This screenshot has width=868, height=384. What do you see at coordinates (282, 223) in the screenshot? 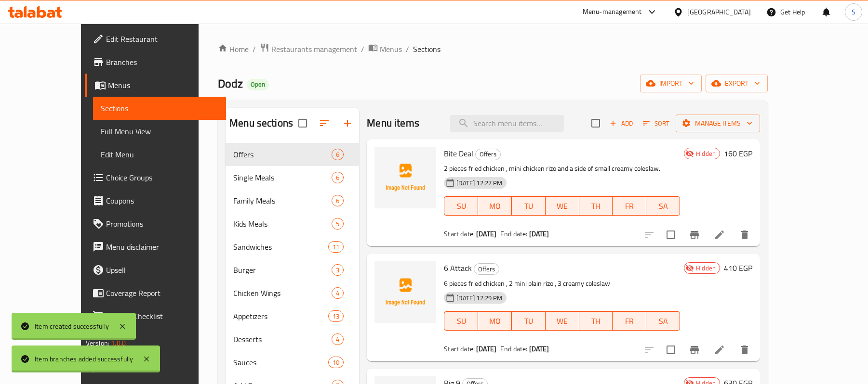
I see `div: Kids Meals` at bounding box center [282, 223].